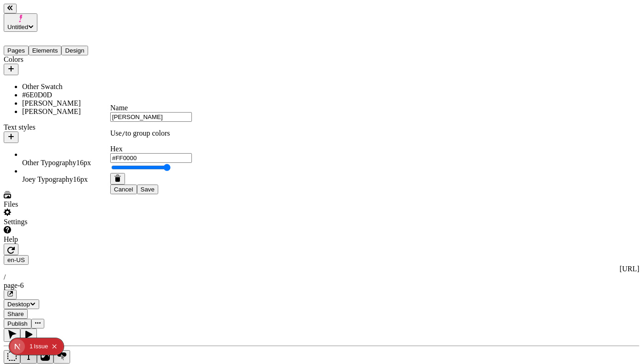 This screenshot has height=364, width=643. What do you see at coordinates (75, 50) in the screenshot?
I see `button: Design` at bounding box center [75, 50].